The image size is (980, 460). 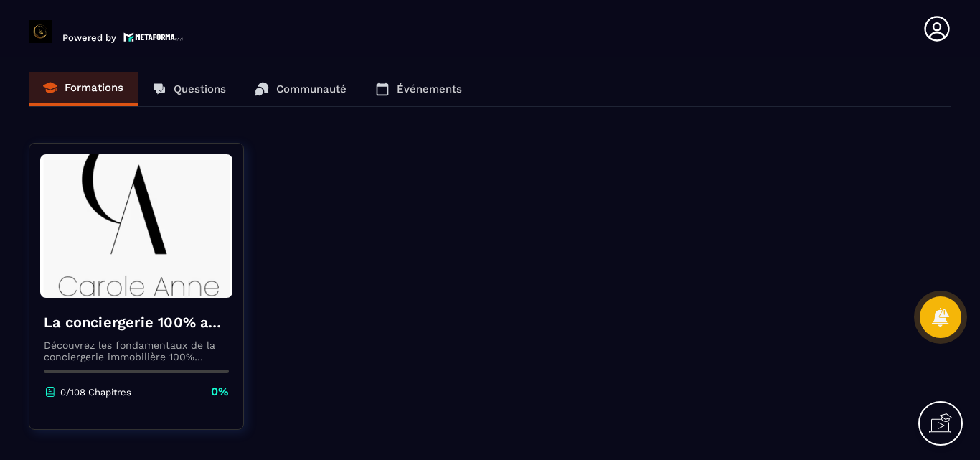 I want to click on img: logo-branding, so click(x=40, y=32).